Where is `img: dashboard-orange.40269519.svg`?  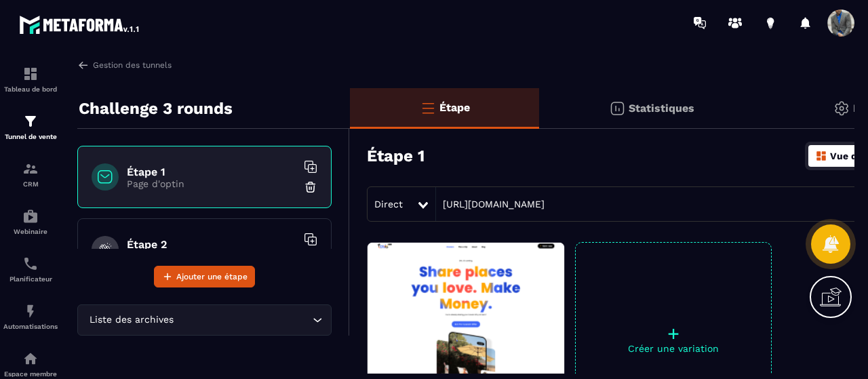
img: dashboard-orange.40269519.svg is located at coordinates (821, 156).